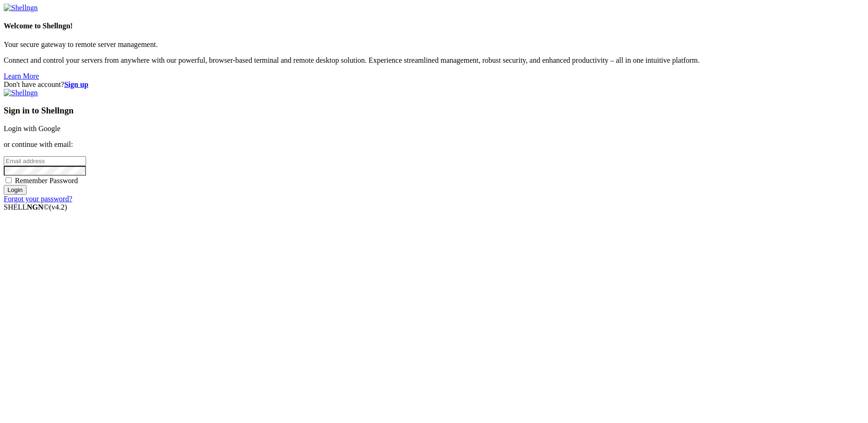 Image resolution: width=868 pixels, height=423 pixels. Describe the element at coordinates (47, 180) in the screenshot. I see `span: Remember Password` at that location.